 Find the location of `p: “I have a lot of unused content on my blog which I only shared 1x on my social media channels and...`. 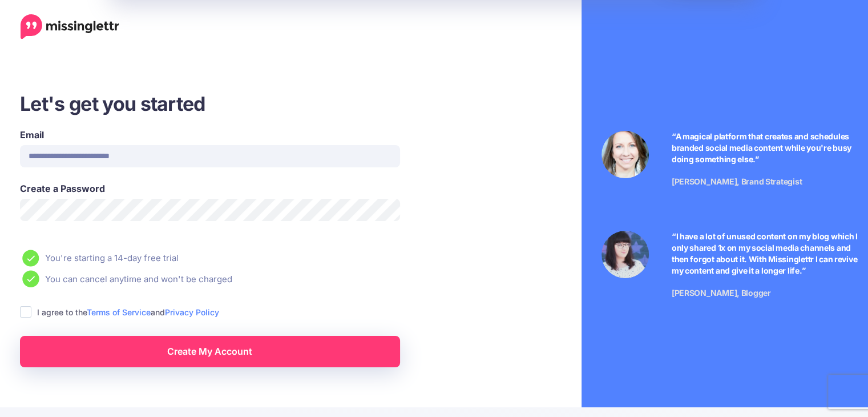

p: “I have a lot of unused content on my blog which I only shared 1x on my social media channels and... is located at coordinates (768, 254).